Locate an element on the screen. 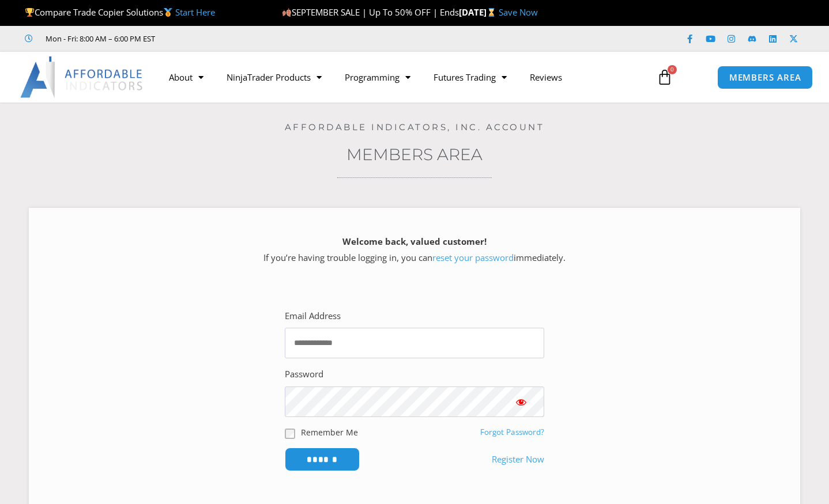  a: Register Now is located at coordinates (517, 459).